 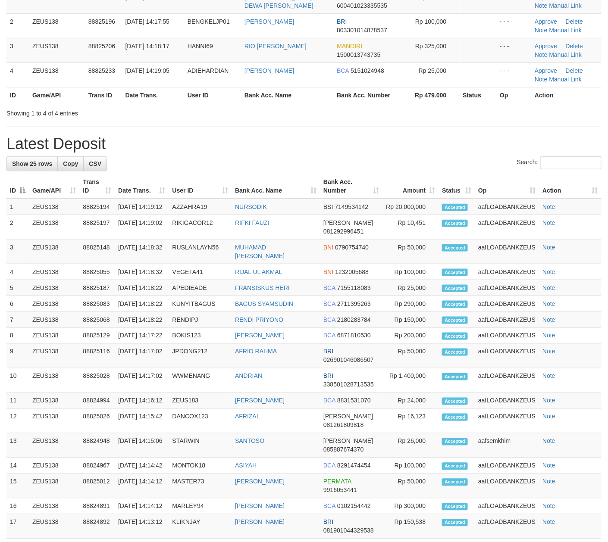 What do you see at coordinates (95, 164) in the screenshot?
I see `span: CSV` at bounding box center [95, 164].